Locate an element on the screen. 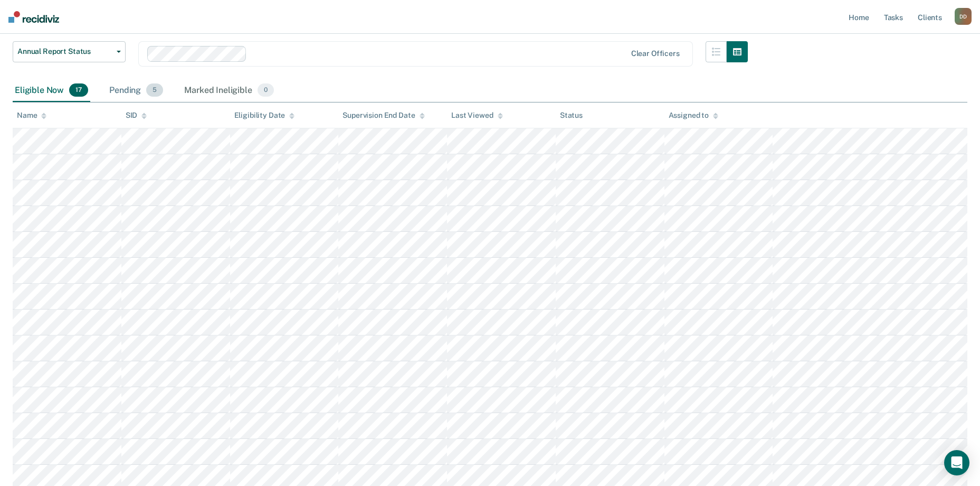 This screenshot has height=486, width=980. div: D D is located at coordinates (963, 16).